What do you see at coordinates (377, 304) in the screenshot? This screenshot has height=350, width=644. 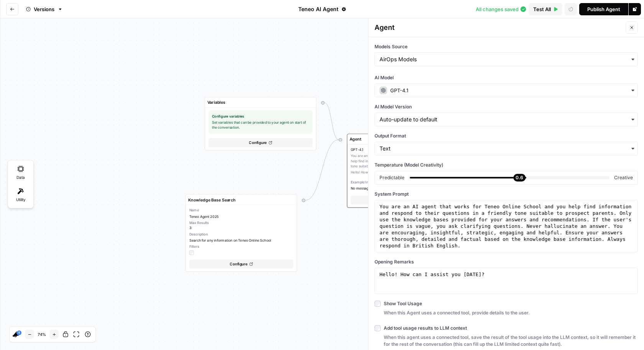 I see `input: Show Tool UsageWhen this Agent uses a connected tool, provide details to the user.` at bounding box center [377, 304].